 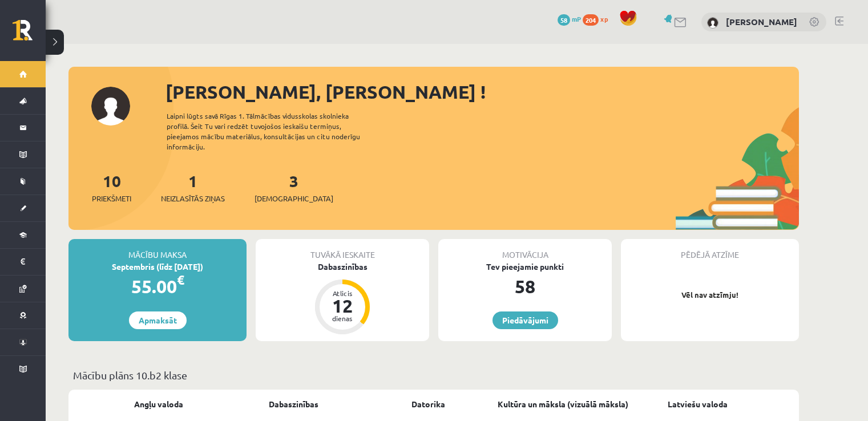 What do you see at coordinates (343, 249) in the screenshot?
I see `div: Tuvākā ieskaite` at bounding box center [343, 249].